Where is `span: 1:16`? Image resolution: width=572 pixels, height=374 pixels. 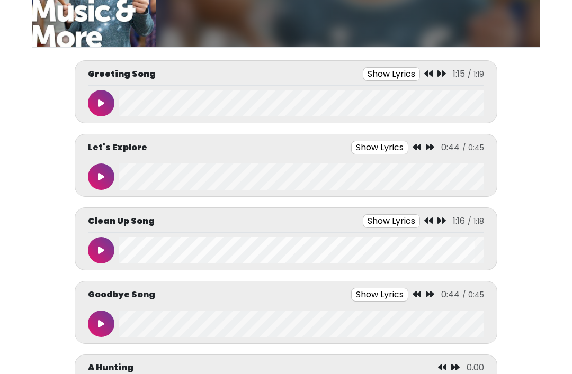 span: 1:16 is located at coordinates (458, 221).